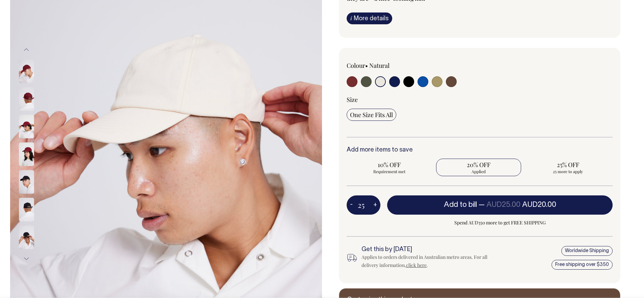  Describe the element at coordinates (379, 66) in the screenshot. I see `label: Natural` at that location.